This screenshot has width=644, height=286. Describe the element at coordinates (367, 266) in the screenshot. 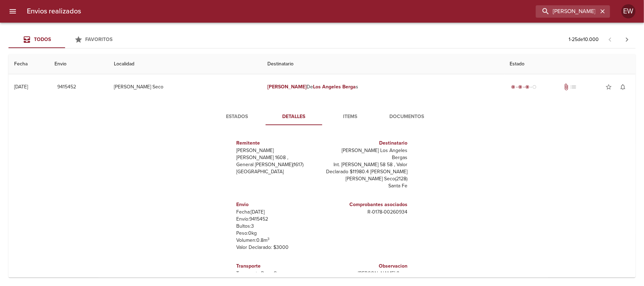

I see `h6: Observacion` at that location.